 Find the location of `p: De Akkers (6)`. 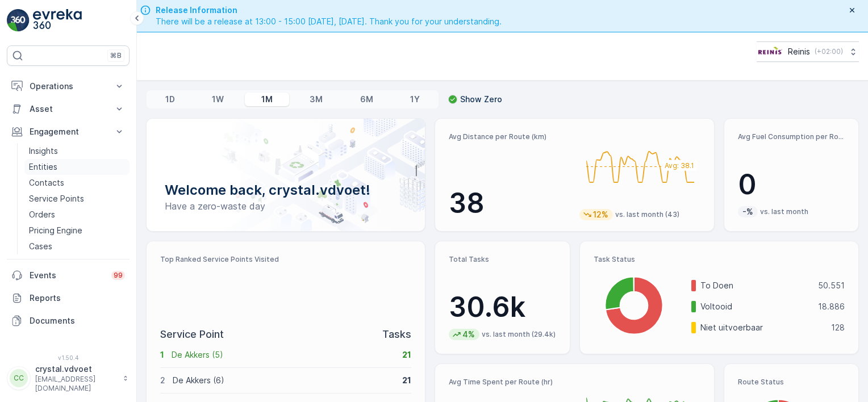

p: De Akkers (6) is located at coordinates (284, 380).